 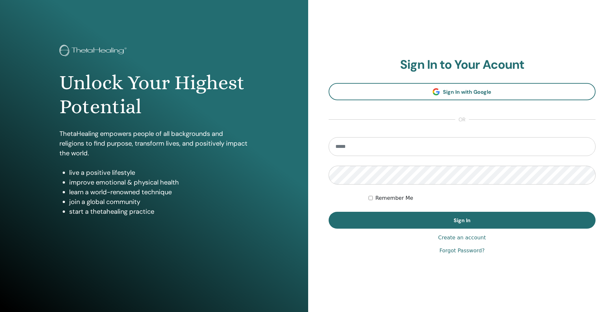 What do you see at coordinates (462, 220) in the screenshot?
I see `button: Sign In` at bounding box center [462, 220].